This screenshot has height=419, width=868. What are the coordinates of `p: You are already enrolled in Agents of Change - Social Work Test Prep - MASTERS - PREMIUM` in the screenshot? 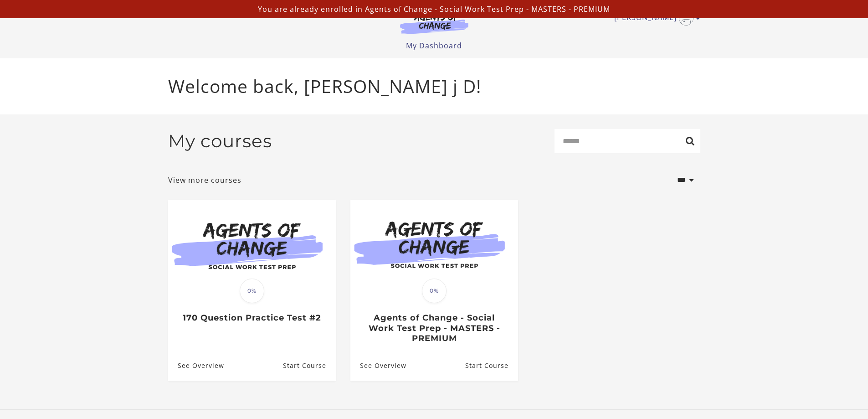 It's located at (434, 9).